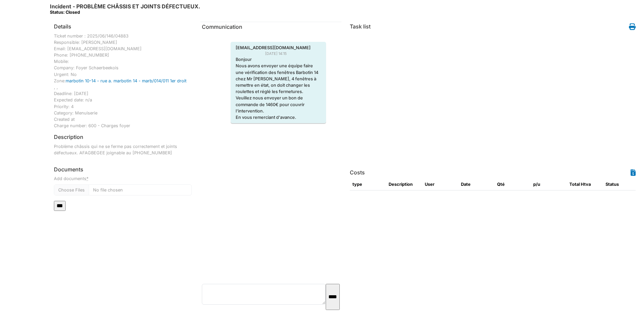  I want to click on th: Status, so click(621, 185).